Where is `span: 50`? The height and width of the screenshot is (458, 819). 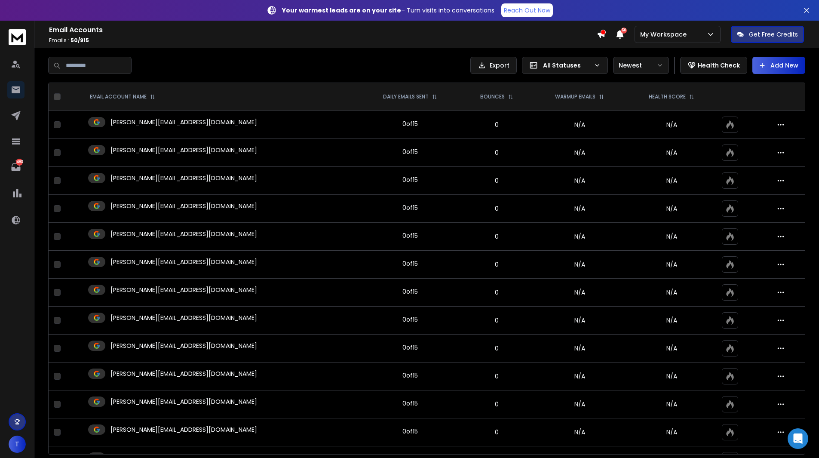
span: 50 is located at coordinates (624, 31).